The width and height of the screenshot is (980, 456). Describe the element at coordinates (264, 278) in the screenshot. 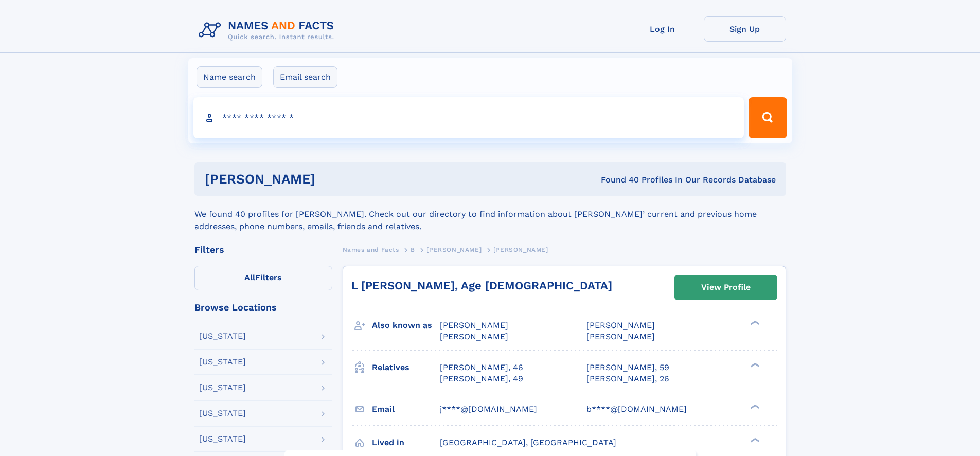

I see `label: Filters` at that location.